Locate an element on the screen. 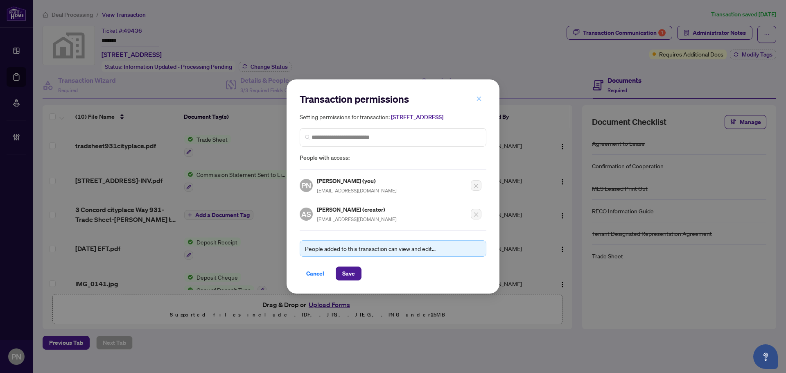 The height and width of the screenshot is (373, 786). span: AS is located at coordinates (306, 214).